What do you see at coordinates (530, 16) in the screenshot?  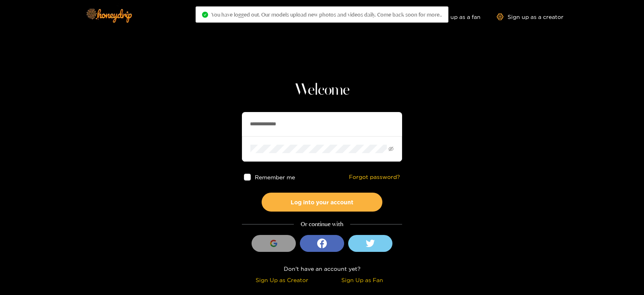 I see `a: Sign up as a creator` at bounding box center [530, 16].